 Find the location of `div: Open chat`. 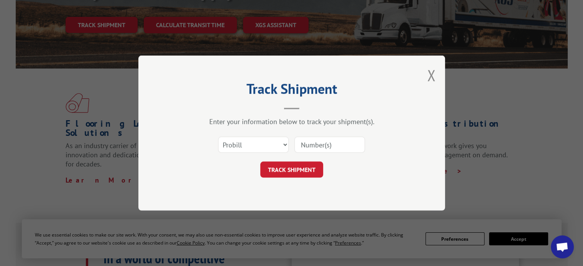

div: Open chat is located at coordinates (562, 247).